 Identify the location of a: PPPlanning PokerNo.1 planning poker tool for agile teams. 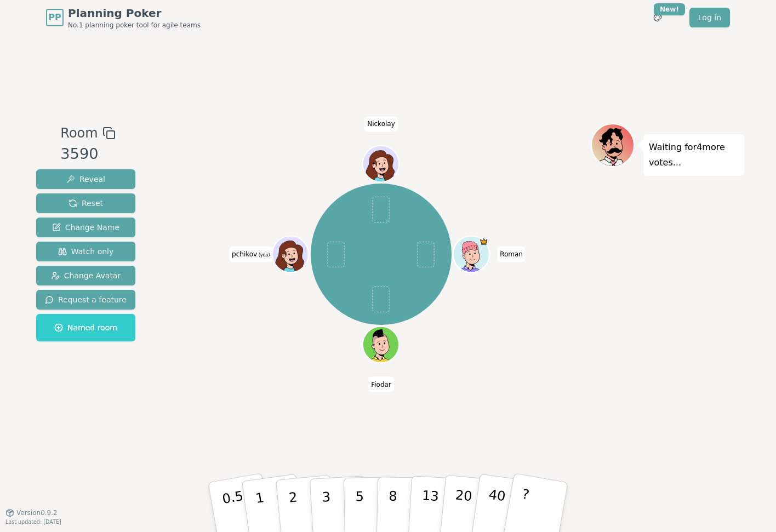
(123, 17).